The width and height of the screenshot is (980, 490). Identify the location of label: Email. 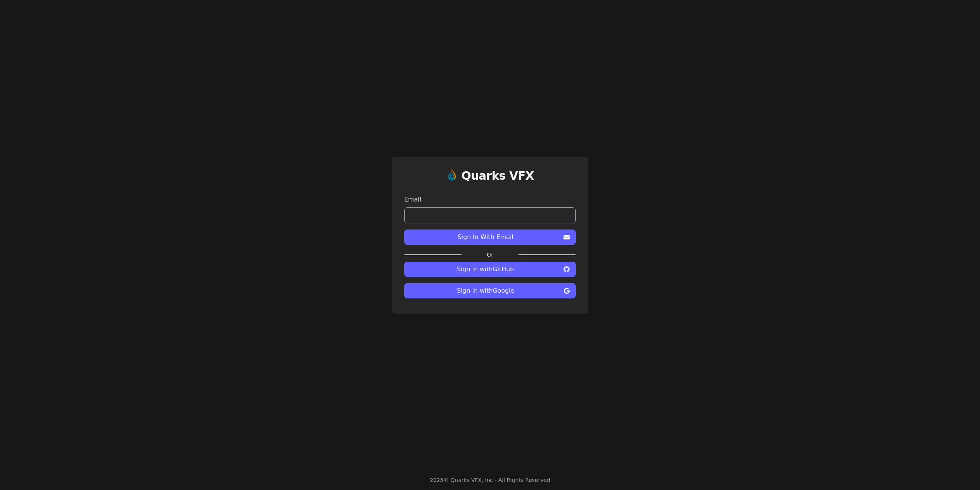
(490, 200).